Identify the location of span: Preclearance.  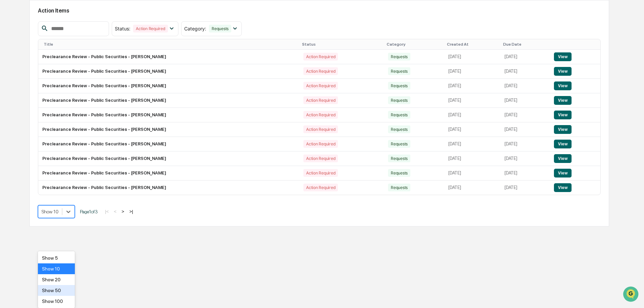
(29, 89).